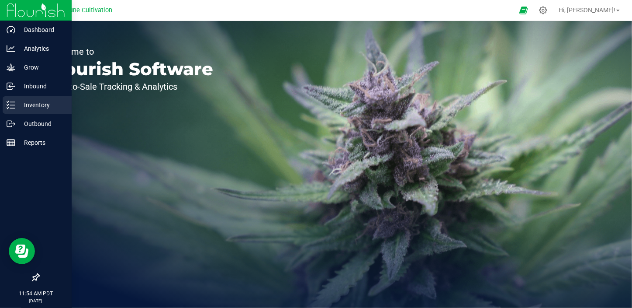 This screenshot has height=308, width=632. What do you see at coordinates (524, 10) in the screenshot?
I see `span: Open Ecommerce Menu` at bounding box center [524, 10].